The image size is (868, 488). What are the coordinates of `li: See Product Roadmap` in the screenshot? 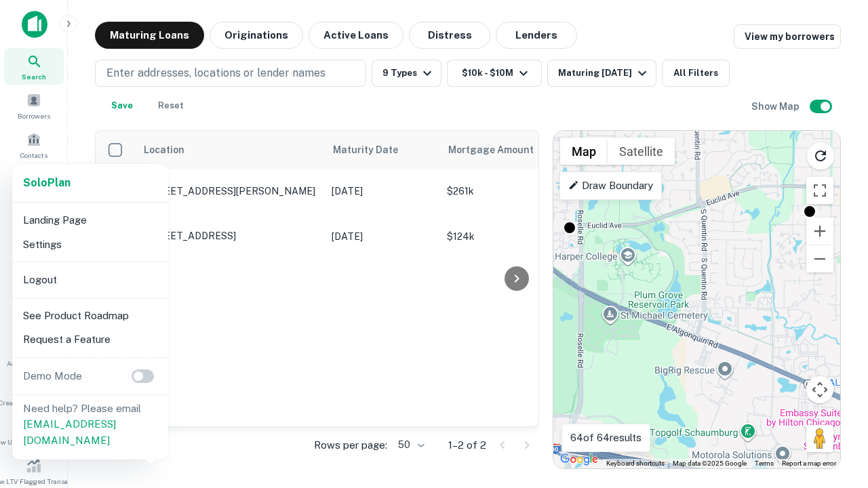 It's located at (90, 316).